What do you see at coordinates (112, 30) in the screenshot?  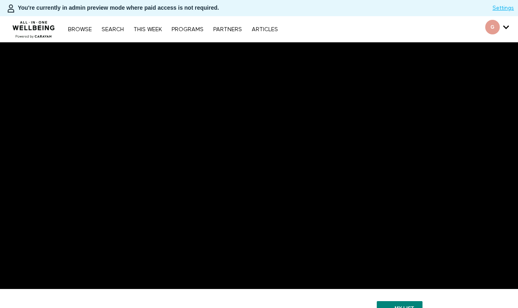 I see `a: Search` at bounding box center [112, 30].